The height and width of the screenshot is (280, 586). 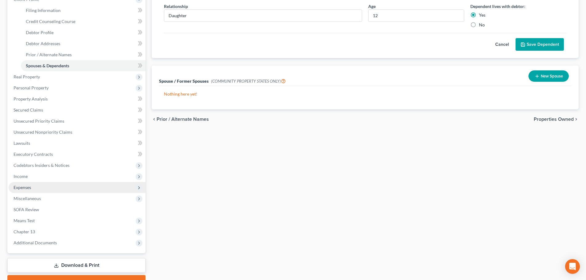 What do you see at coordinates (572, 267) in the screenshot?
I see `div: Open Intercom Messenger` at bounding box center [572, 267].